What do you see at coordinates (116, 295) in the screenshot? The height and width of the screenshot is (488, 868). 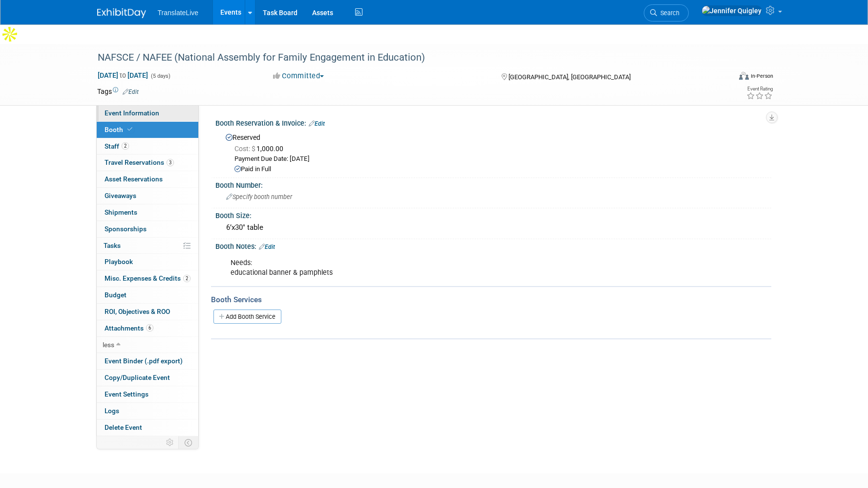 I see `span: Budget` at bounding box center [116, 295].